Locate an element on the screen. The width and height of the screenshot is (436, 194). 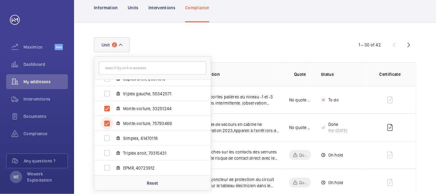
span: Dashboard is located at coordinates (46, 64).